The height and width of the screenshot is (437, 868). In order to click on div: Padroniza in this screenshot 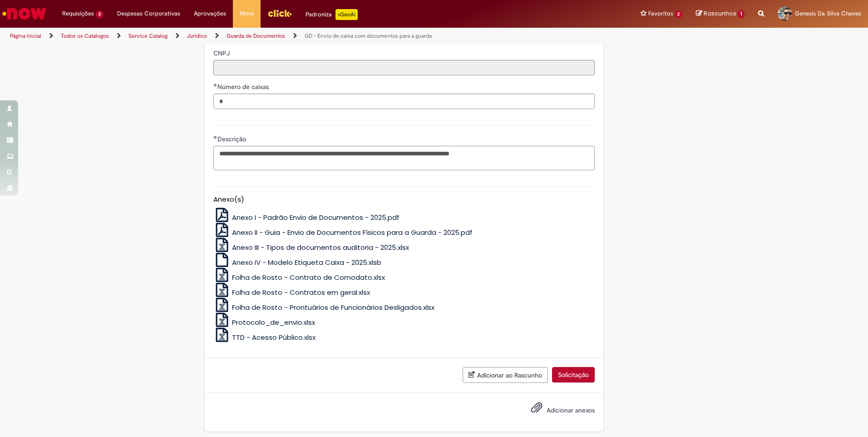, I will do `click(331, 14)`.